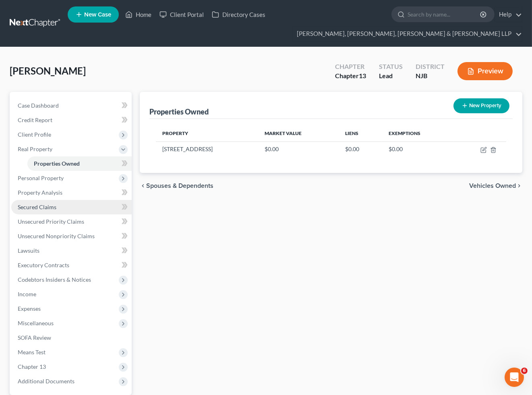 The width and height of the screenshot is (532, 395). What do you see at coordinates (32, 366) in the screenshot?
I see `span: Chapter 13` at bounding box center [32, 366].